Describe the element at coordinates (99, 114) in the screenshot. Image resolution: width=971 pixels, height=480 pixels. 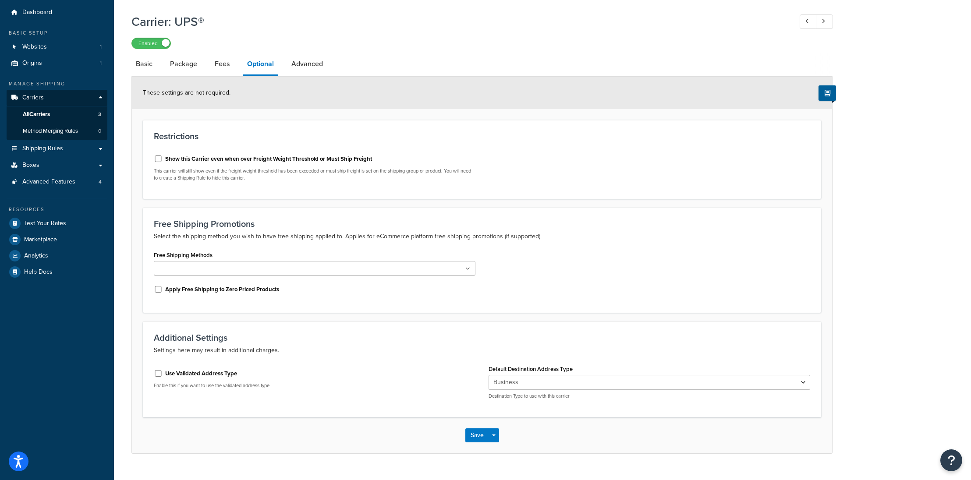
I see `span: 3` at that location.